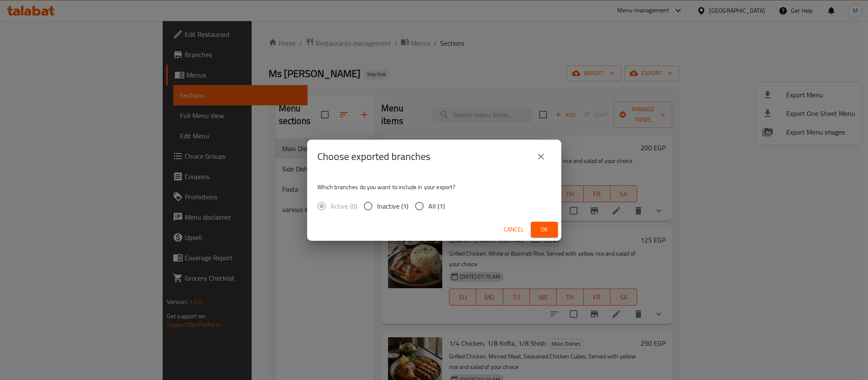 Image resolution: width=868 pixels, height=380 pixels. I want to click on p: Which branches do you want to include in your export?, so click(434, 187).